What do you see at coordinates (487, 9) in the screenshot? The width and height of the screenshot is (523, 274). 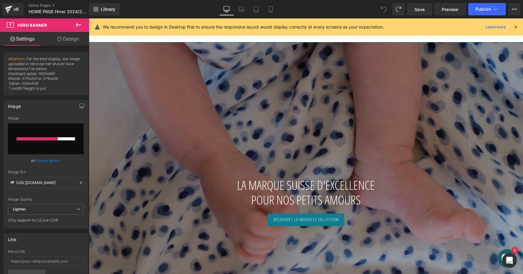 I see `button: Publish` at bounding box center [487, 9].